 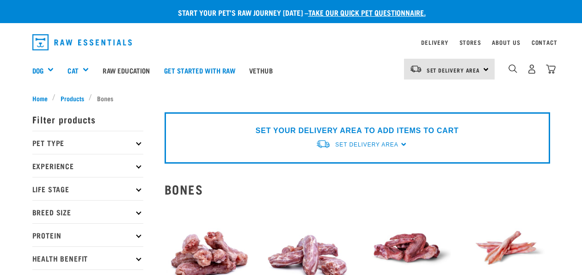 I want to click on a: Dog, so click(x=38, y=70).